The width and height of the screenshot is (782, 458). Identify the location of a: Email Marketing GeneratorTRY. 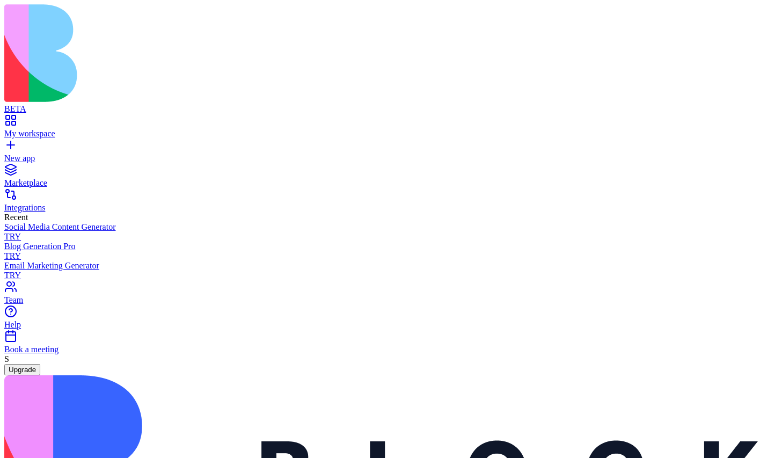
(391, 271).